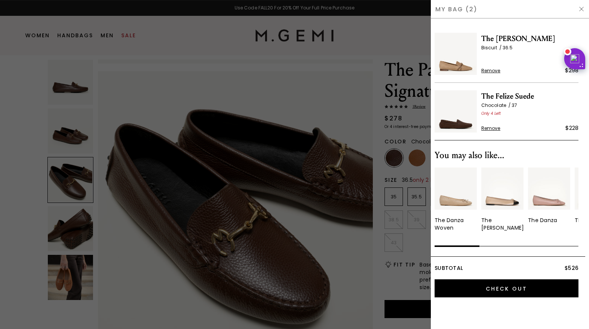 This screenshot has height=329, width=589. What do you see at coordinates (491, 47) in the screenshot?
I see `span: Biscuit` at bounding box center [491, 47].